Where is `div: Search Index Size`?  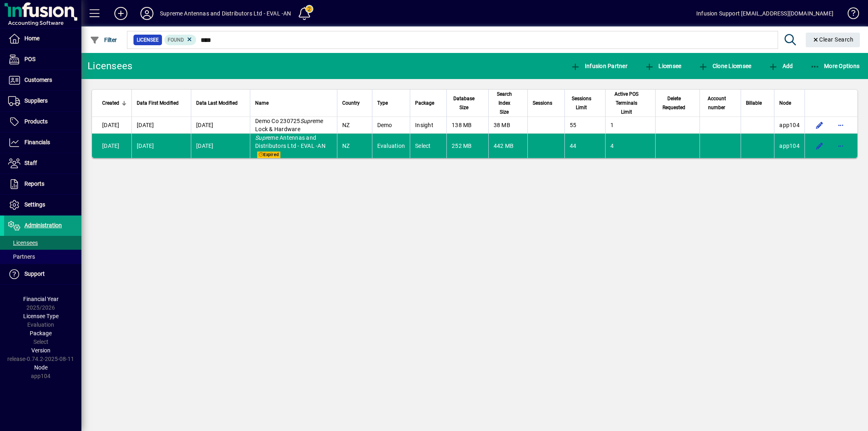
div: Search Index Size is located at coordinates (508, 103).